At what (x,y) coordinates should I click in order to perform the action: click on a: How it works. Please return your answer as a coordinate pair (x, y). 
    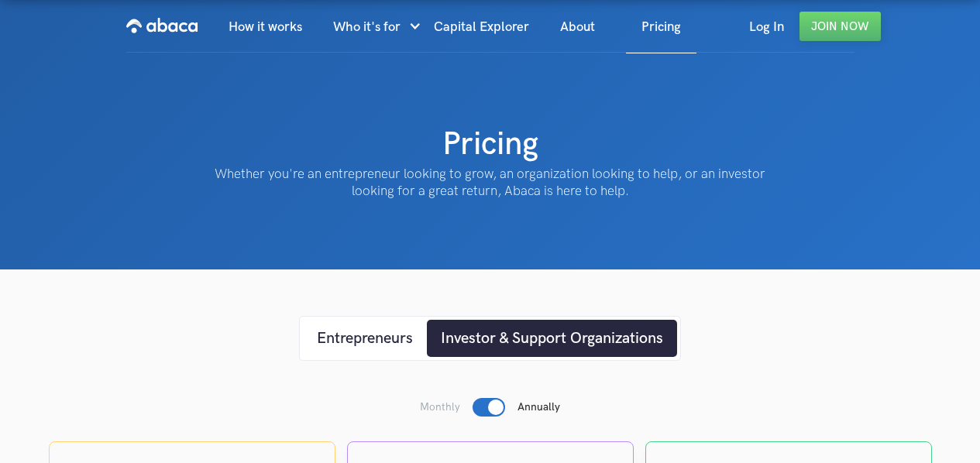
    Looking at the image, I should click on (265, 27).